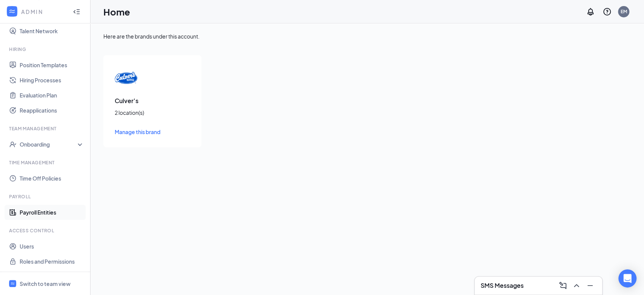  What do you see at coordinates (367, 36) in the screenshot?
I see `div: Here are the brands under this account.` at bounding box center [367, 36].